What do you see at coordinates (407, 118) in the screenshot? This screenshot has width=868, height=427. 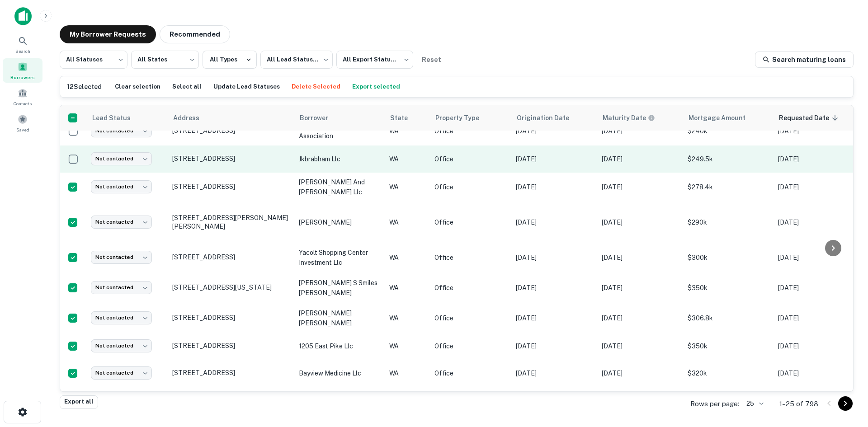 I see `th: State` at bounding box center [407, 118].